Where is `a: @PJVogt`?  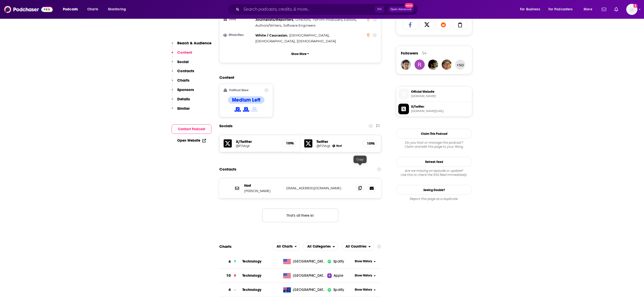 a: @PJVogt is located at coordinates (257, 146).